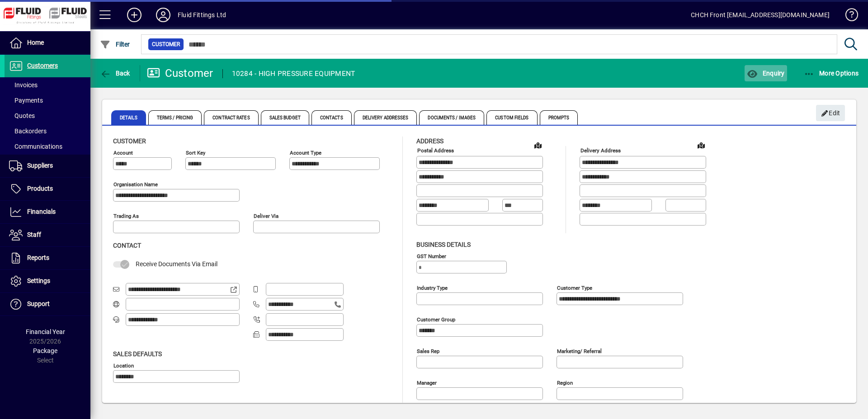 The width and height of the screenshot is (868, 419). I want to click on a: Support, so click(47, 304).